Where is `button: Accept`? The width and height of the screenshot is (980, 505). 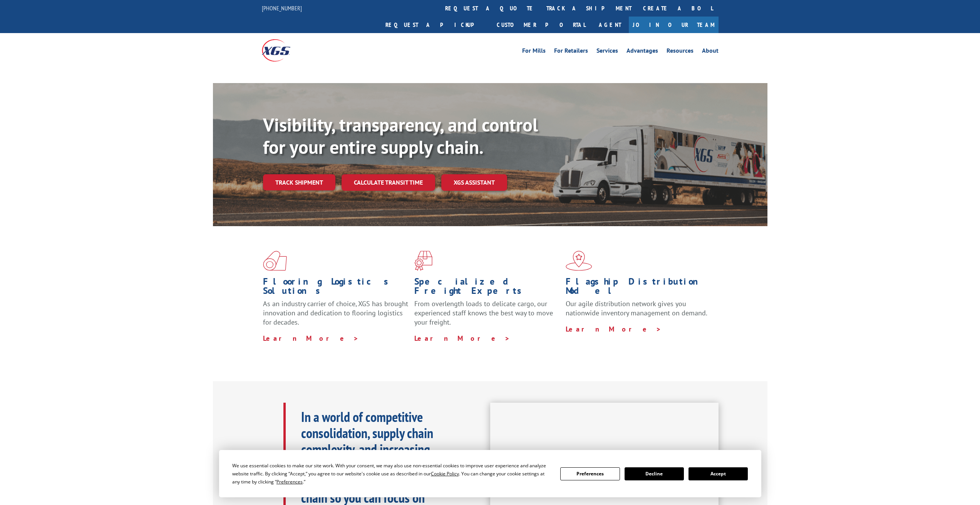
button: Accept is located at coordinates (718, 474).